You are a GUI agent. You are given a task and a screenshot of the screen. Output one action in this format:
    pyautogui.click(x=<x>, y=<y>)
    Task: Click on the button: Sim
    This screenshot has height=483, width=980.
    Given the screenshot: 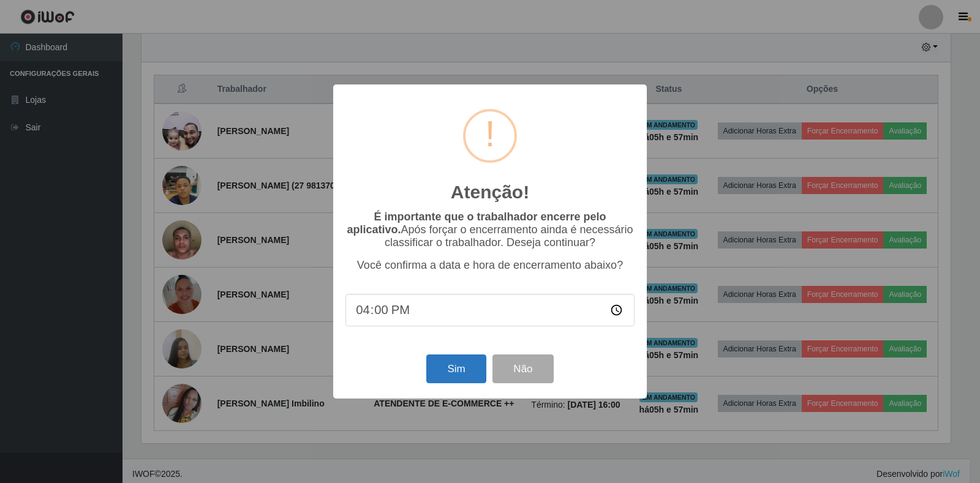 What is the action you would take?
    pyautogui.click(x=456, y=369)
    